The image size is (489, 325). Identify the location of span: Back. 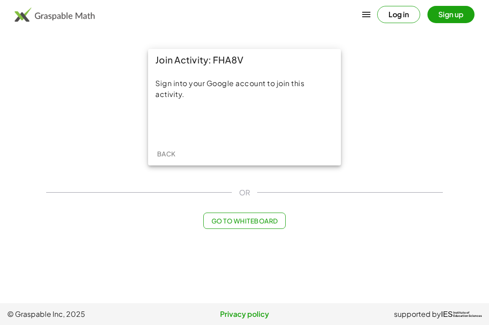
(166, 154).